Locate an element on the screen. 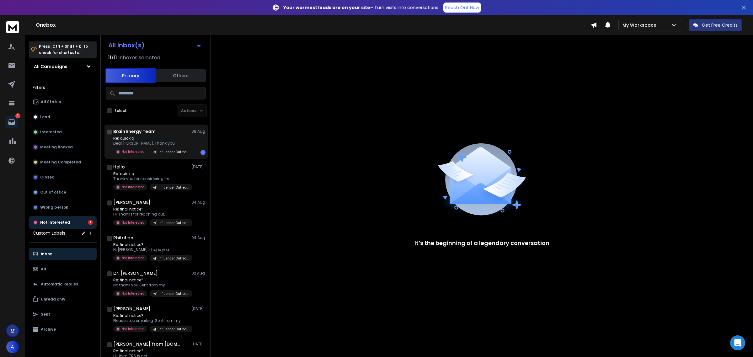  p: Out of office is located at coordinates (53, 192).